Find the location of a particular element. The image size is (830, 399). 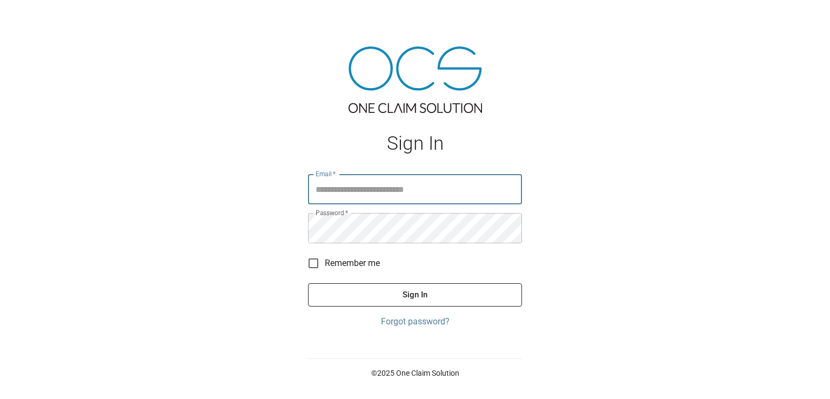

p: © 2025 One Claim Solution is located at coordinates (415, 373).